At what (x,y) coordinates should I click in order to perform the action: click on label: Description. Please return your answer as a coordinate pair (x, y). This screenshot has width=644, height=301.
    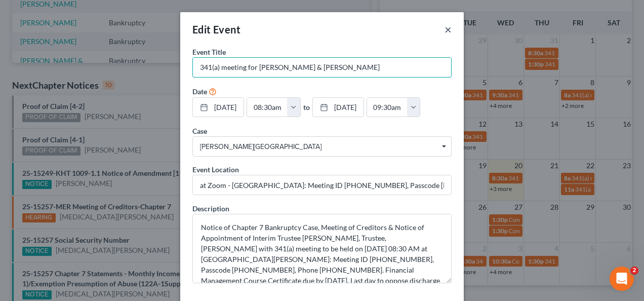
    Looking at the image, I should click on (211, 208).